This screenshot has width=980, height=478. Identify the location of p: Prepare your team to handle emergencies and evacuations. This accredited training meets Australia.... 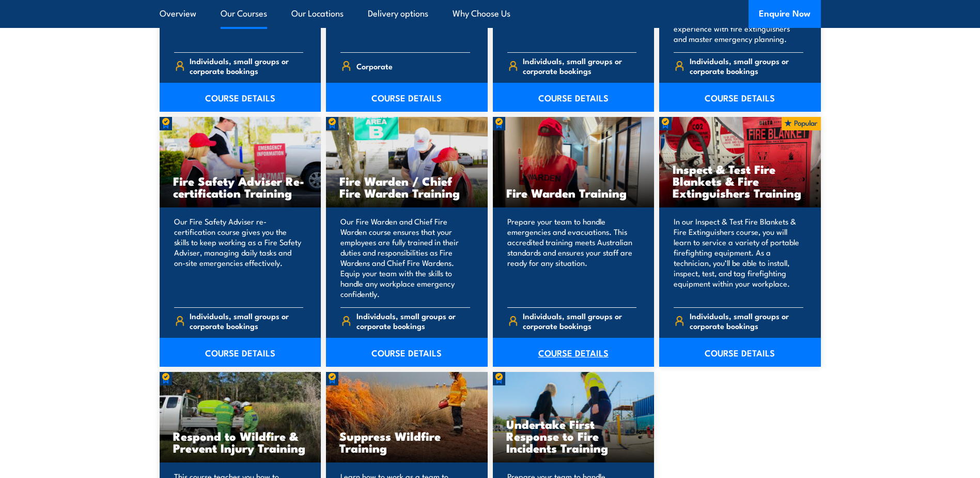
(572, 258).